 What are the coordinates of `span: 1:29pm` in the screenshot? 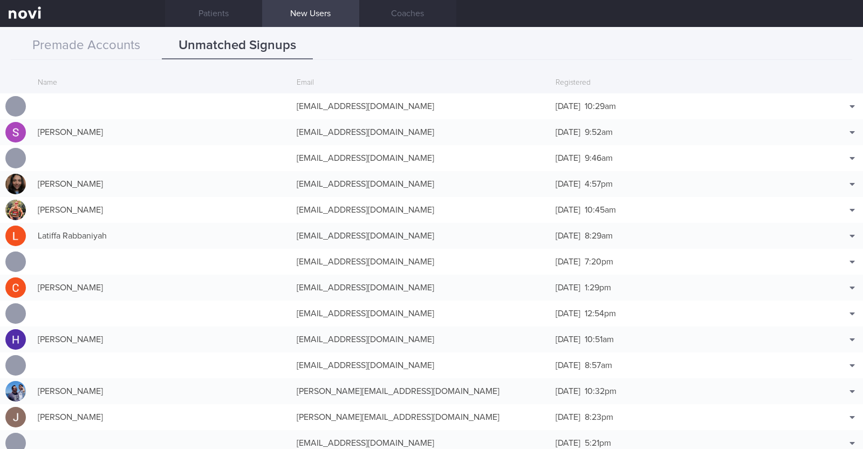 It's located at (598, 288).